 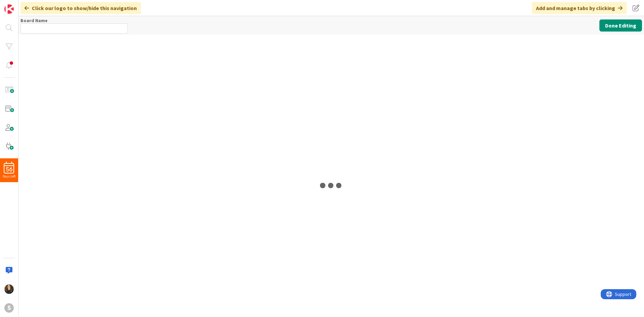 I want to click on div: Click our logo to show/hide this navigation, so click(x=81, y=8).